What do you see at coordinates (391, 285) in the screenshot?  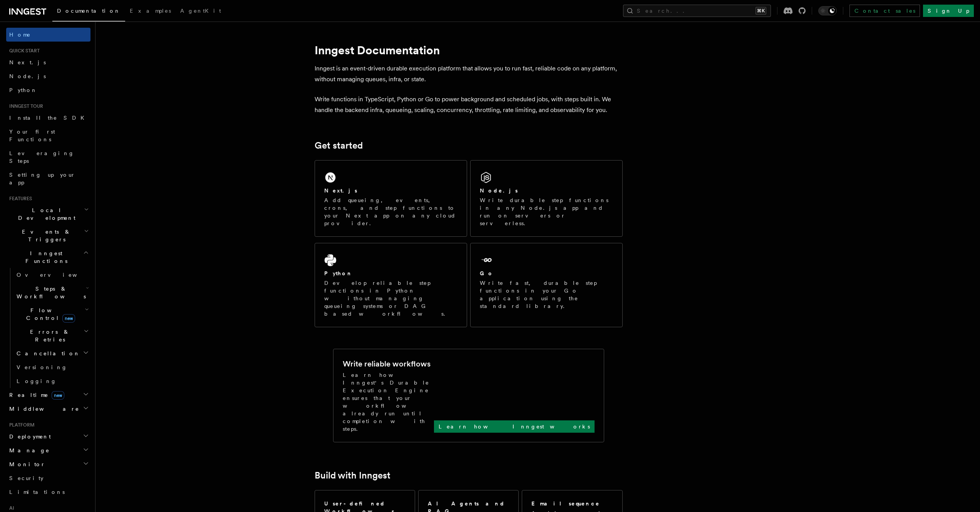 I see `a: PythonDevelop reliable step functions in Python without managing queueing systems or DAG based wo...` at bounding box center [391, 285].